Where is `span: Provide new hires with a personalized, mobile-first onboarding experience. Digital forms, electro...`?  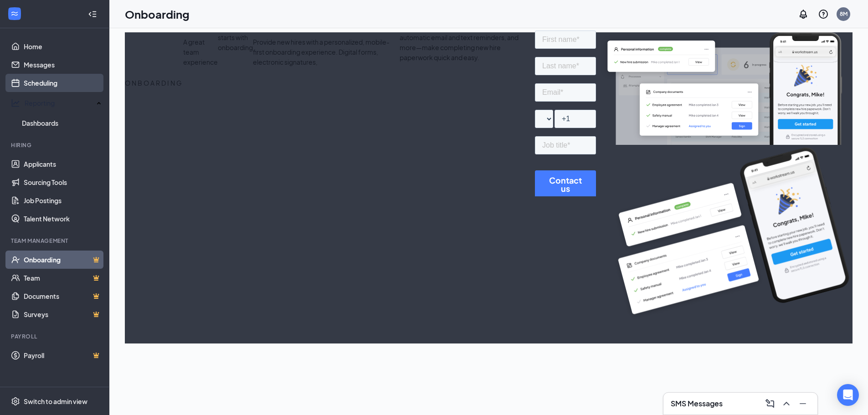 span: Provide new hires with a personalized, mobile-first onboarding experience. Digital forms, electro... is located at coordinates (326, 190).